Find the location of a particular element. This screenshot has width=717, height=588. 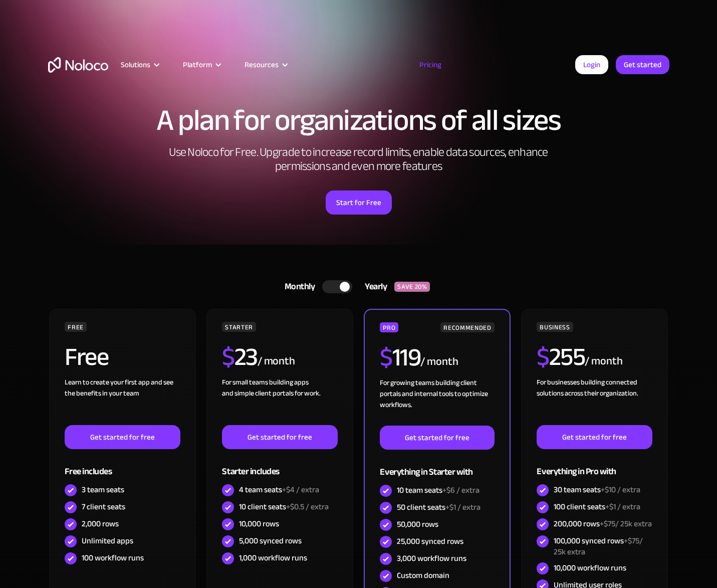

div: 10 client seats is located at coordinates (283, 507).